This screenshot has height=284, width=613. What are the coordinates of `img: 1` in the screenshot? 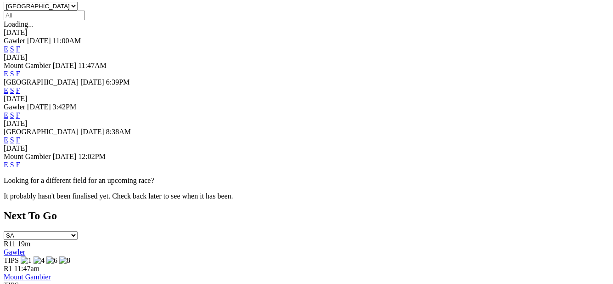 It's located at (26, 260).